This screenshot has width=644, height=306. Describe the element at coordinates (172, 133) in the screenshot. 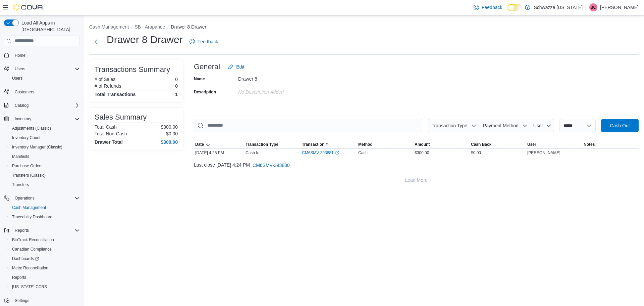

I see `p: $0.00` at that location.